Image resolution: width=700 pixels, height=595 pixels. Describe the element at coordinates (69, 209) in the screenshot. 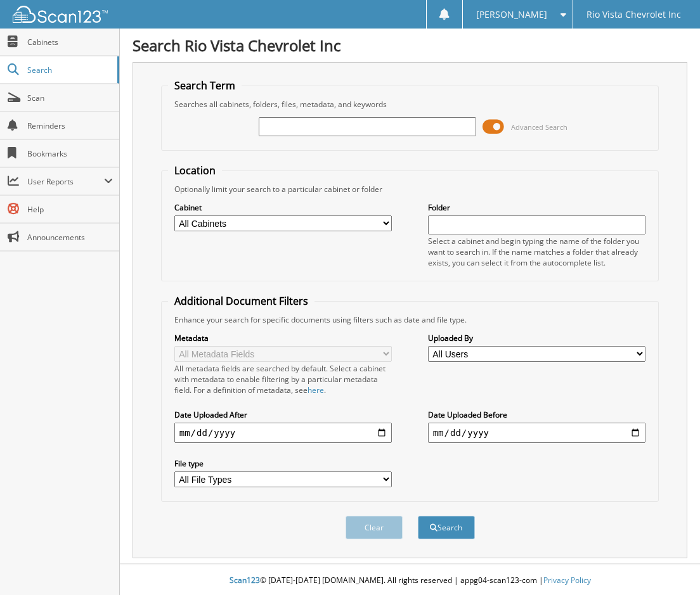

I see `span: Help` at that location.